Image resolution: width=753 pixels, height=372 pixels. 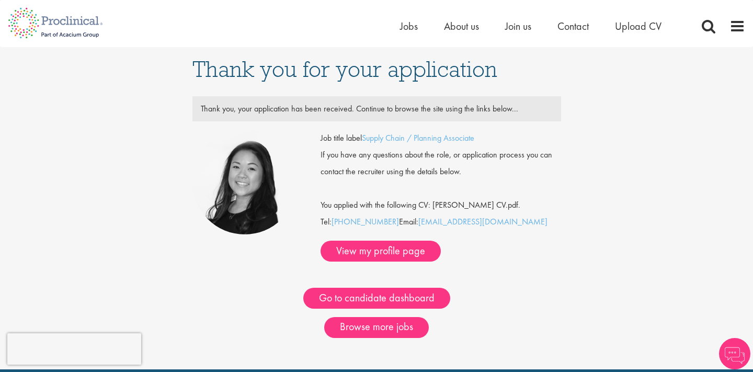 I want to click on div: Job title label, so click(x=441, y=138).